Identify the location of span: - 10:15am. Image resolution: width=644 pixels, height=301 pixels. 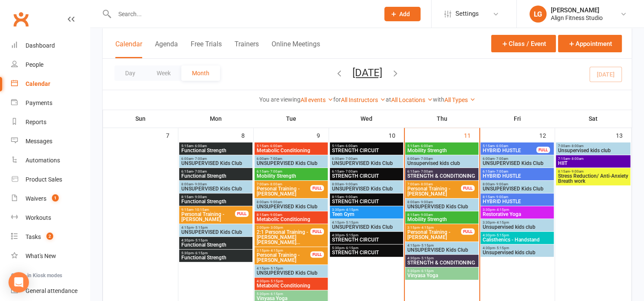
(200, 209).